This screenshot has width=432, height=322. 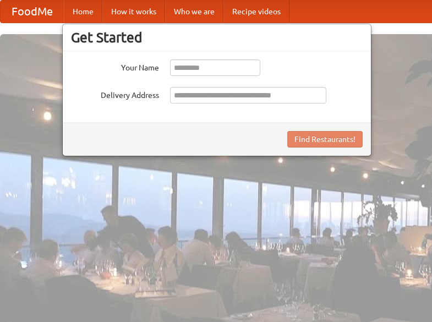 I want to click on a: Recipe videos, so click(x=257, y=12).